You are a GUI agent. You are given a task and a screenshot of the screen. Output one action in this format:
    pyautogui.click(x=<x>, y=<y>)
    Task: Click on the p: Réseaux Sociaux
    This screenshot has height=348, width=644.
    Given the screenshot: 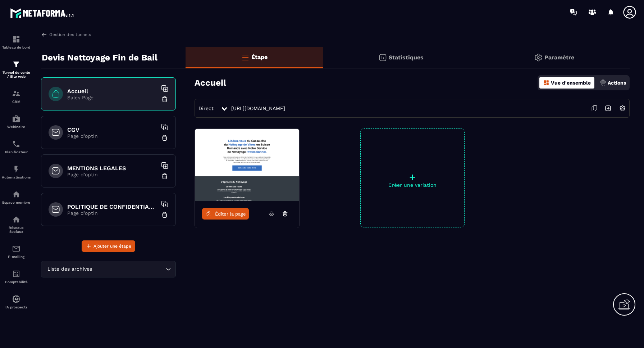 What is the action you would take?
    pyautogui.click(x=16, y=229)
    